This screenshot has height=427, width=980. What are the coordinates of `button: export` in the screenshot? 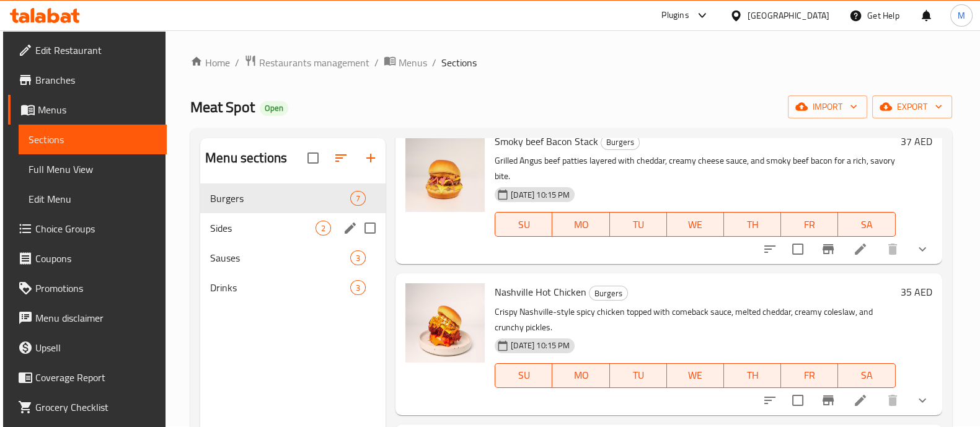 It's located at (912, 107).